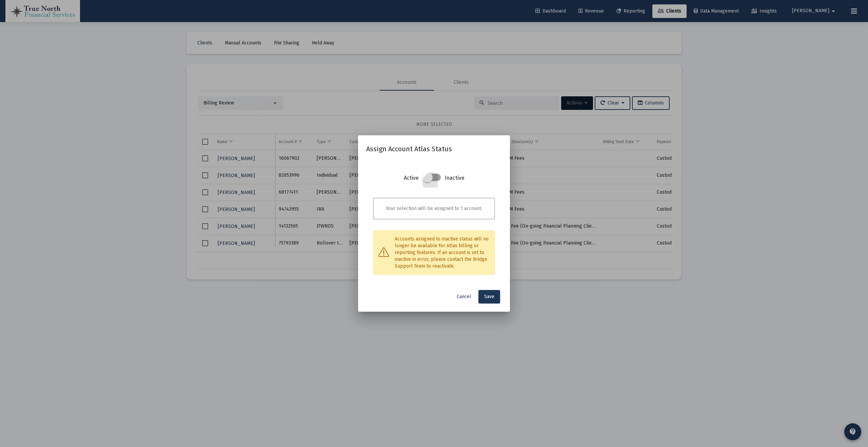  Describe the element at coordinates (464, 297) in the screenshot. I see `button: Cancel` at that location.